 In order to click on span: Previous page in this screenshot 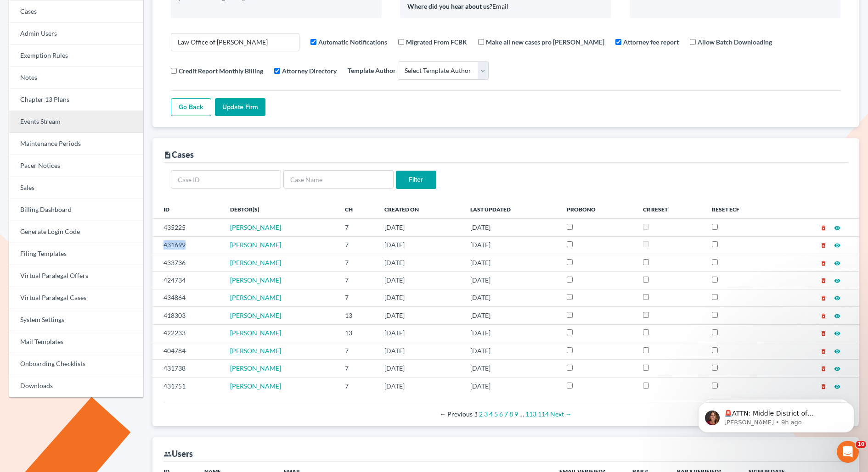, I will do `click(456, 414)`.